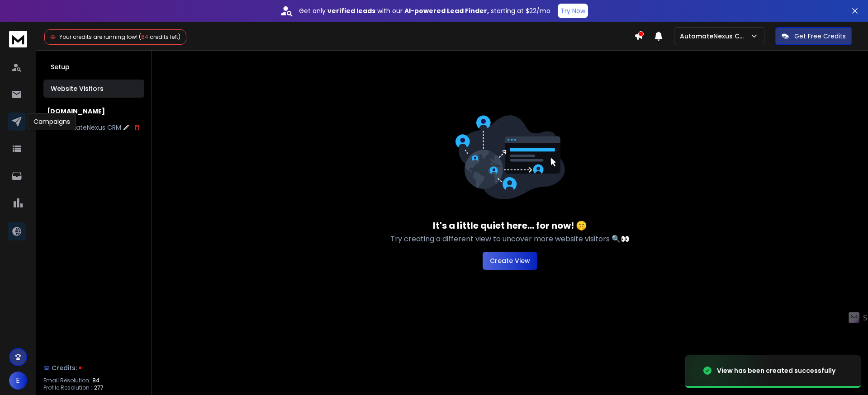 Image resolution: width=868 pixels, height=395 pixels. I want to click on button: Setup, so click(94, 67).